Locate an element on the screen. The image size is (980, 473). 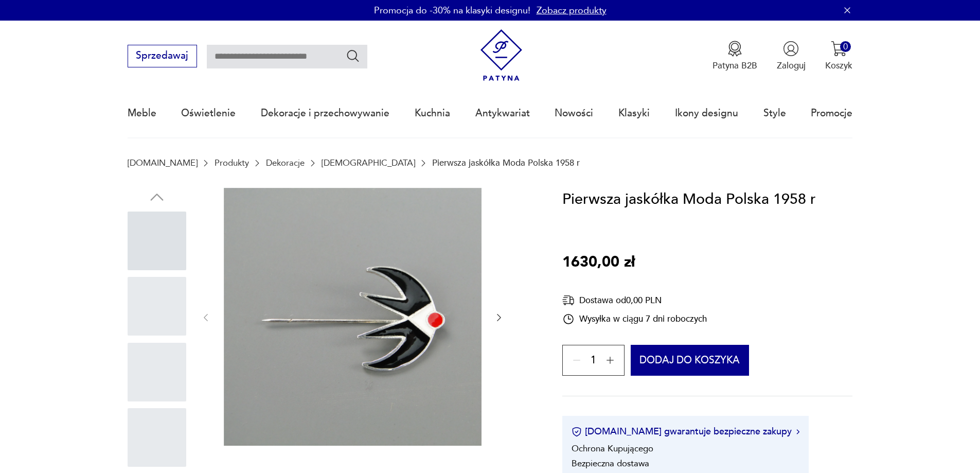
img: Ikona medalu is located at coordinates (734, 48).